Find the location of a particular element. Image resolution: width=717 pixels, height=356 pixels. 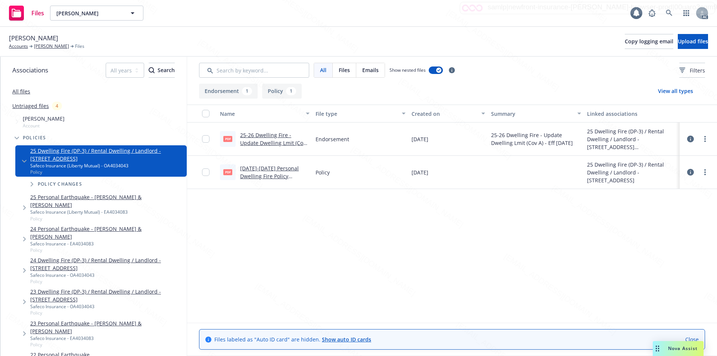

div: Drag to move is located at coordinates (657, 348).